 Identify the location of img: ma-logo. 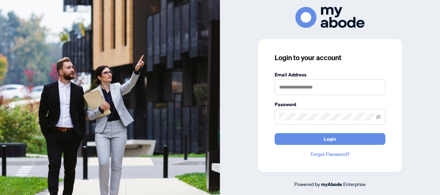
(330, 17).